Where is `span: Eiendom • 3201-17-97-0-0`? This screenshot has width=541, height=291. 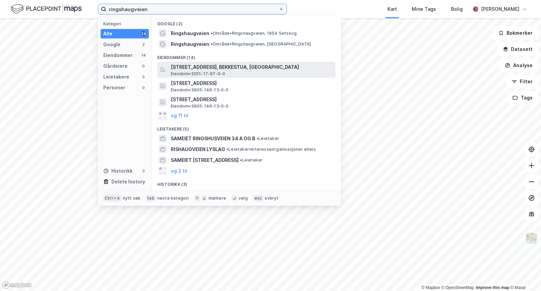 span: Eiendom • 3201-17-97-0-0 is located at coordinates (198, 74).